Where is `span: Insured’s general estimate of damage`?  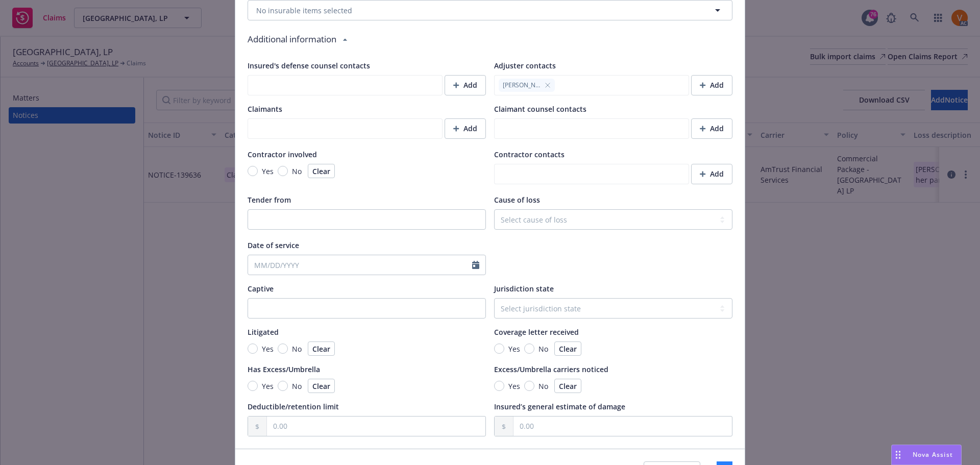 span: Insured’s general estimate of damage is located at coordinates (560, 406).